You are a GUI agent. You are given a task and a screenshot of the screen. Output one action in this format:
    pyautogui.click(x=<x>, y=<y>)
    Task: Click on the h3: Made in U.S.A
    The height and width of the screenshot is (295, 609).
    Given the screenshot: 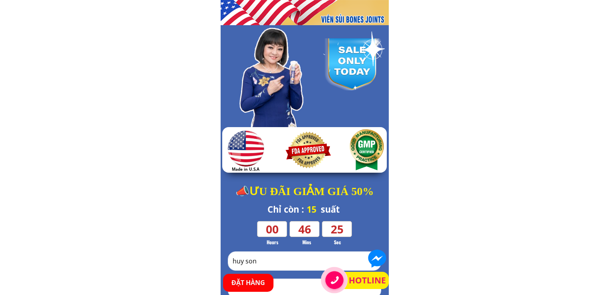 What is the action you would take?
    pyautogui.click(x=246, y=170)
    